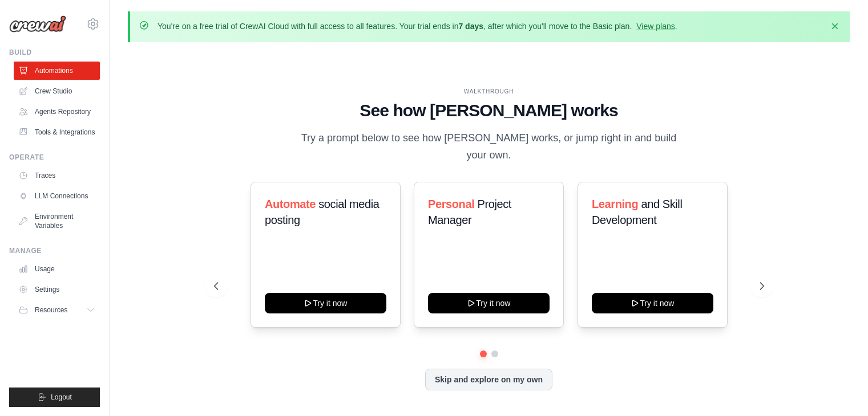 The image size is (868, 416). I want to click on span: Project Manager, so click(470, 212).